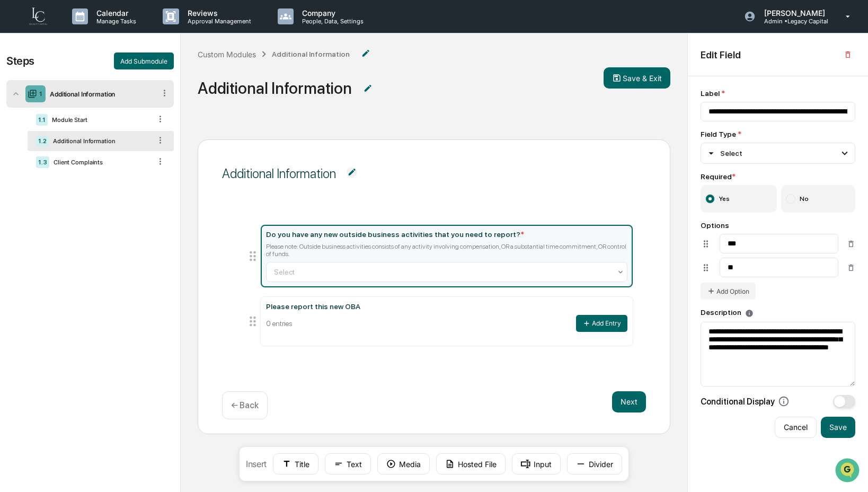 The width and height of the screenshot is (868, 492). What do you see at coordinates (44, 159) in the screenshot?
I see `span: Data Lookup` at bounding box center [44, 159].